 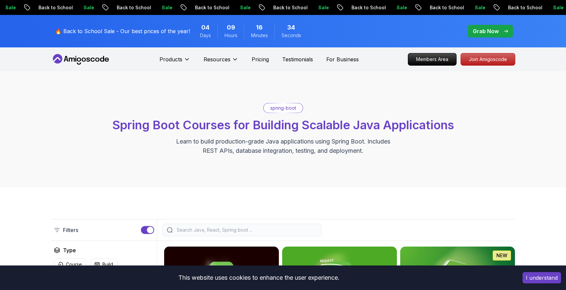 What do you see at coordinates (291, 35) in the screenshot?
I see `span: Seconds` at bounding box center [291, 35].